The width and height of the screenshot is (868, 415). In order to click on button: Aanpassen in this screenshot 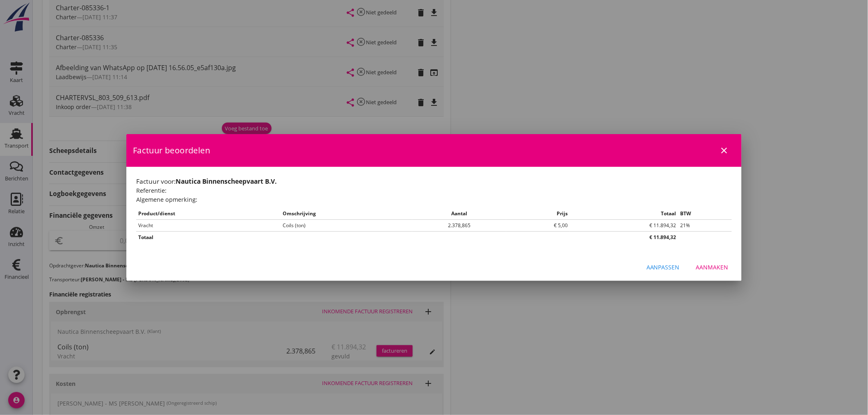, I will do `click(663, 267)`.